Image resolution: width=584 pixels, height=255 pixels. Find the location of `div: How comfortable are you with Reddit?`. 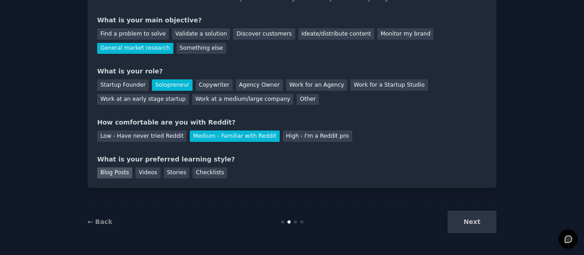

div: How comfortable are you with Reddit? is located at coordinates (292, 122).